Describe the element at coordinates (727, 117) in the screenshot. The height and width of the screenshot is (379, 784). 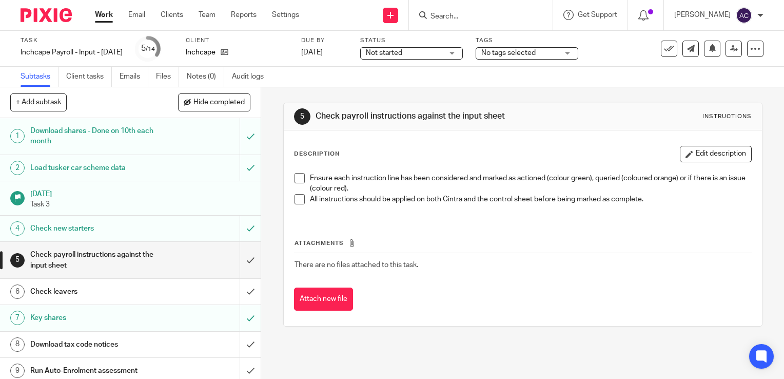
I see `div: Instructions` at that location.